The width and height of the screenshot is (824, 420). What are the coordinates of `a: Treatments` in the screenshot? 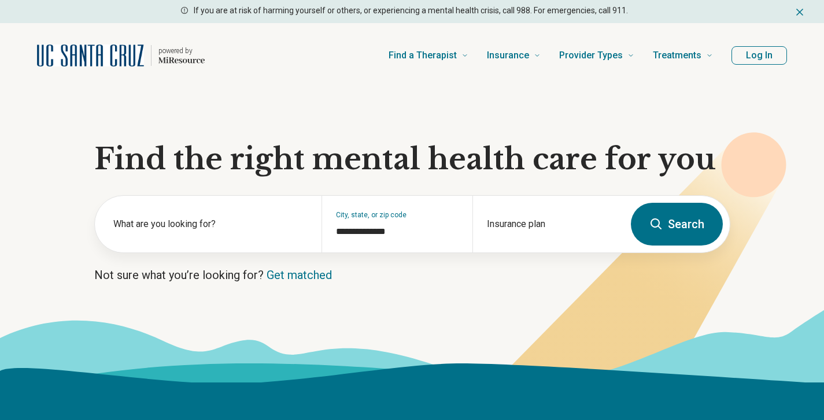 It's located at (683, 56).